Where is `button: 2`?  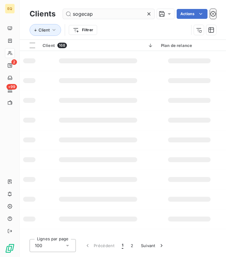
button: 2 is located at coordinates (132, 245).